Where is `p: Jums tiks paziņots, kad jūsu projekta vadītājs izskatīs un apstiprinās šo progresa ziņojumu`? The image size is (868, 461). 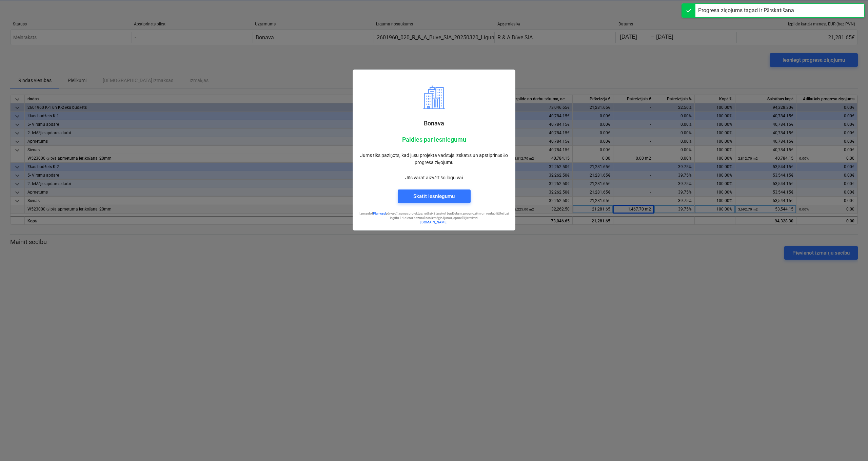 p: Jums tiks paziņots, kad jūsu projekta vadītājs izskatīs un apstiprinās šo progresa ziņojumu is located at coordinates (434, 159).